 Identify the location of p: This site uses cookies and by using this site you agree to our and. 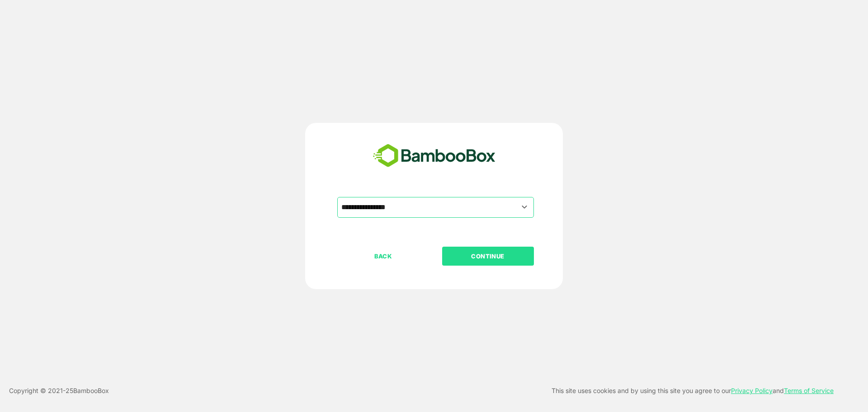
(693, 391).